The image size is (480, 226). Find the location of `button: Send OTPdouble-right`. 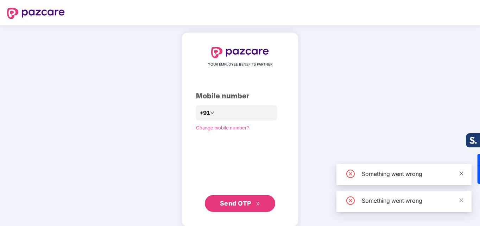

button: Send OTPdouble-right is located at coordinates (240, 203).